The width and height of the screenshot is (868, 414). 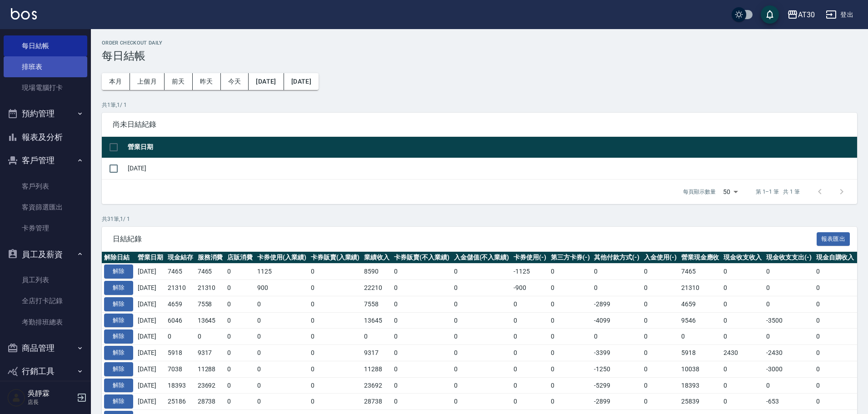 What do you see at coordinates (45, 67) in the screenshot?
I see `a: 排班表` at bounding box center [45, 67].